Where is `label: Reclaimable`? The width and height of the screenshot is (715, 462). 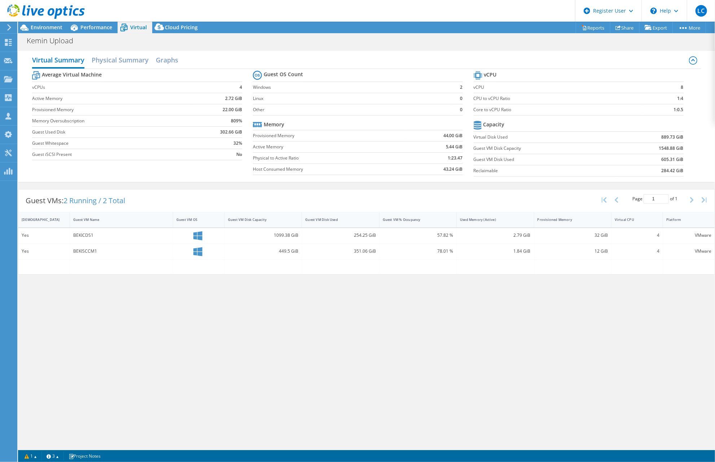 label: Reclaimable is located at coordinates (545, 171).